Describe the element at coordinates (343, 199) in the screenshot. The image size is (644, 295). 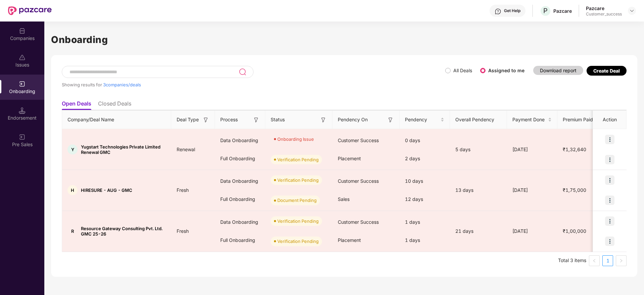
I see `span: Sales` at that location.